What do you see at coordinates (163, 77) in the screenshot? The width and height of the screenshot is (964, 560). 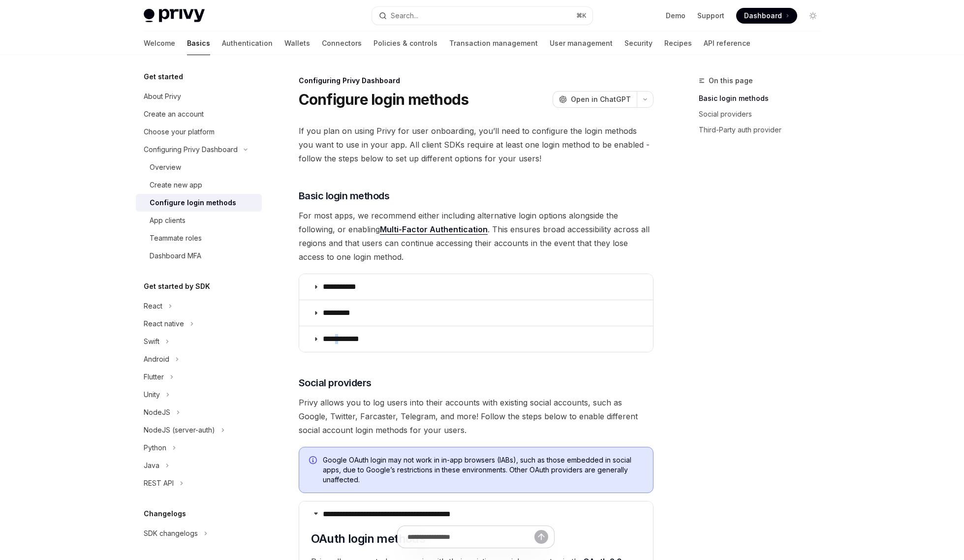 I see `h5: Get started` at bounding box center [163, 77].